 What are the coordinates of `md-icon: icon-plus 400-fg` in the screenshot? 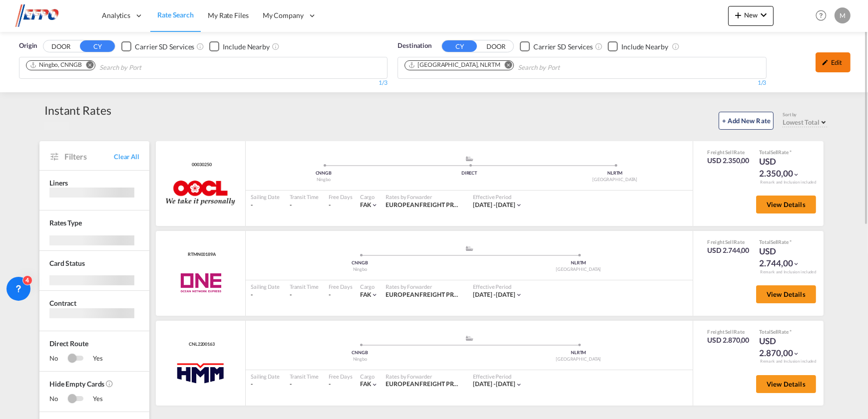 It's located at (738, 15).